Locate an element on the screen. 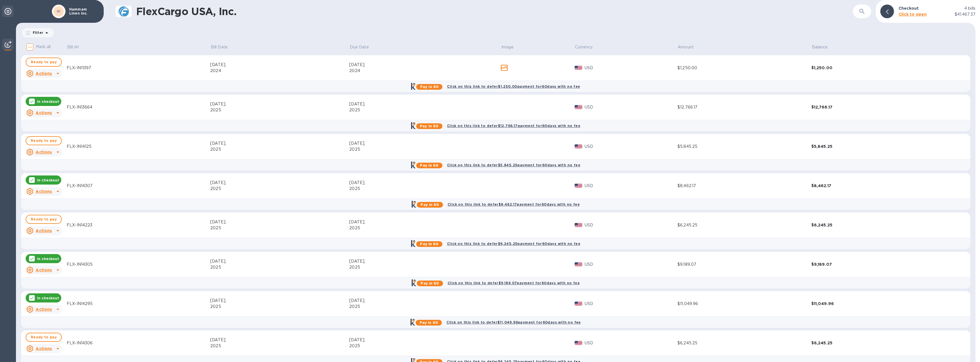 Image resolution: width=980 pixels, height=362 pixels. p: 4 bills is located at coordinates (969, 8).